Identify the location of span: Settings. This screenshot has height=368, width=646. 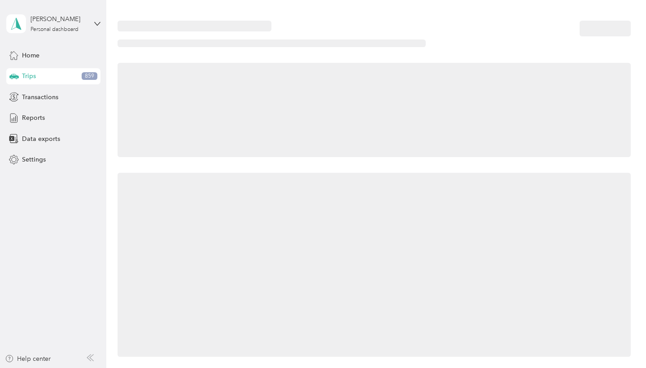
(34, 159).